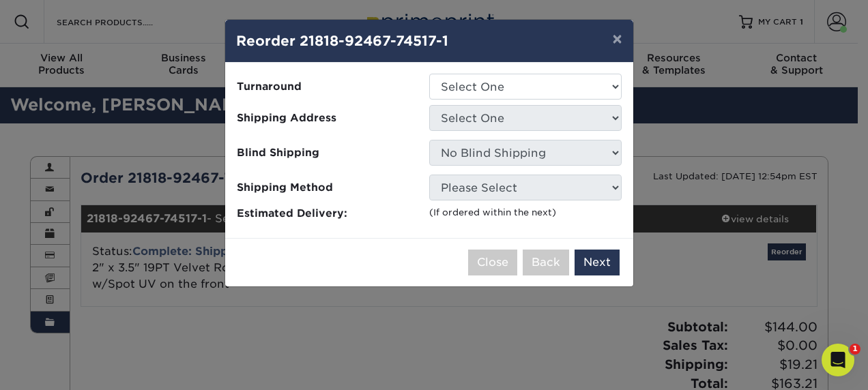 This screenshot has width=868, height=390. What do you see at coordinates (328, 118) in the screenshot?
I see `span: Shipping Address` at bounding box center [328, 118].